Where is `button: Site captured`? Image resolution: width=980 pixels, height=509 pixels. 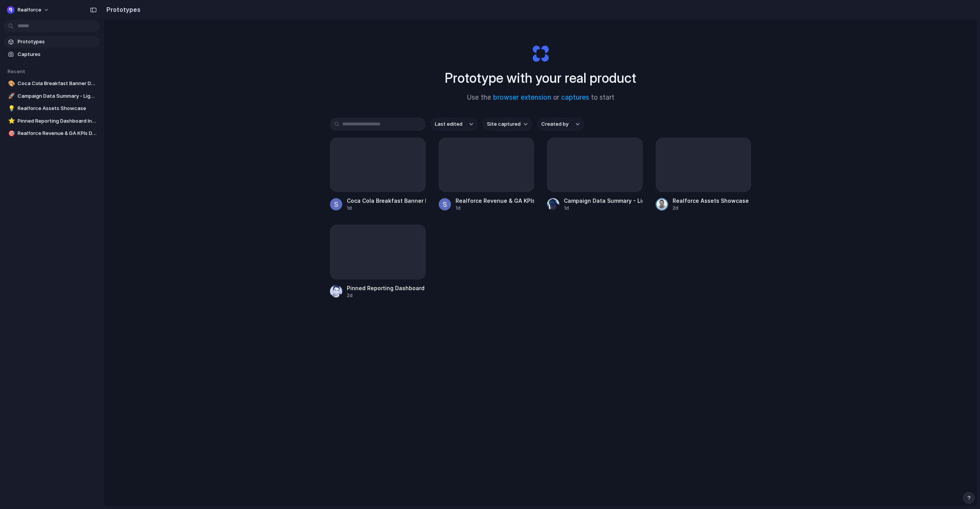
button: Site captured is located at coordinates (507, 124).